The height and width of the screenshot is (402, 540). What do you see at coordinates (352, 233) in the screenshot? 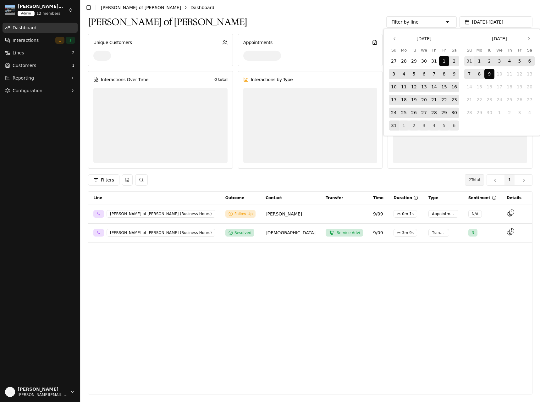
I see `p: Service Advisors` at bounding box center [352, 233].